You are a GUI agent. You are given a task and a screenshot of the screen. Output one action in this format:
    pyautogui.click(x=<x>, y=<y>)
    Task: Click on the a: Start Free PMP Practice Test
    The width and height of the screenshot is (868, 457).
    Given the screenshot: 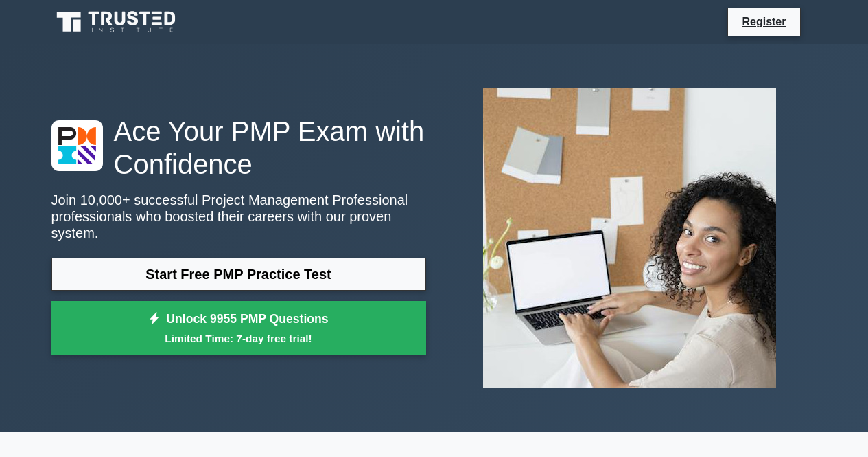 What is the action you would take?
    pyautogui.click(x=238, y=274)
    